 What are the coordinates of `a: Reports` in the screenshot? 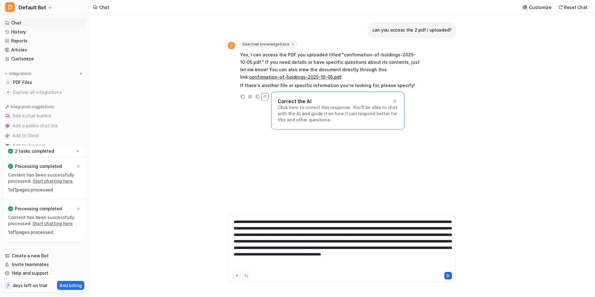 It's located at (44, 41).